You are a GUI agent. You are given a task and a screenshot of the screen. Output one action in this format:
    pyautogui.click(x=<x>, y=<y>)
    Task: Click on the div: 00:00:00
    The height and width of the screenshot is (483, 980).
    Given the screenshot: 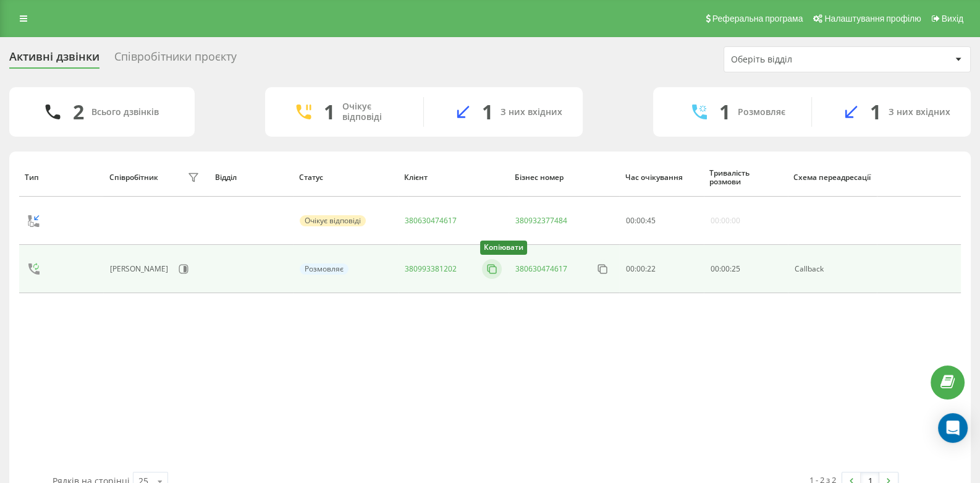 What is the action you would take?
    pyautogui.click(x=725, y=221)
    